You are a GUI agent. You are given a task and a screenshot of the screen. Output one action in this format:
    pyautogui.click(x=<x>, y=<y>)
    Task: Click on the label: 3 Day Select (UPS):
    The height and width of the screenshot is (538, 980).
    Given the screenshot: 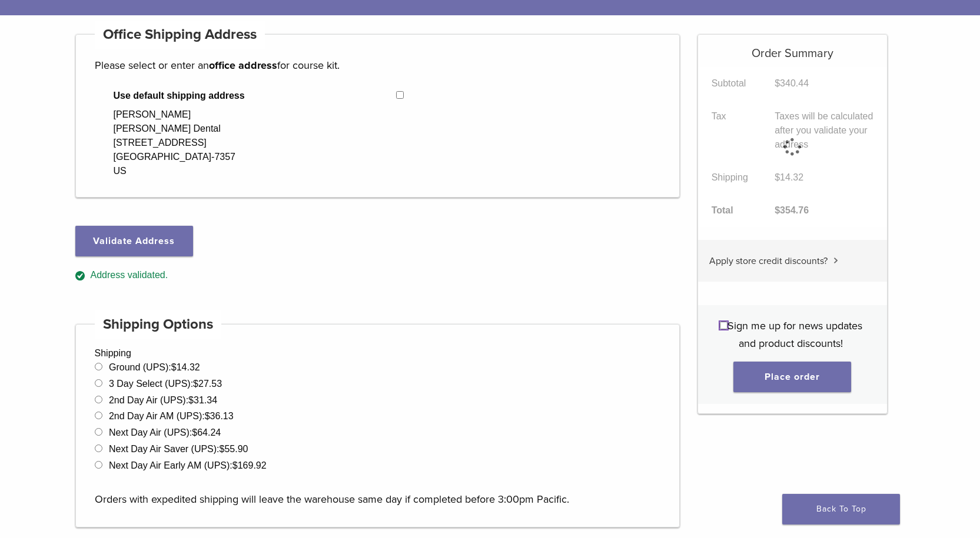 What is the action you would take?
    pyautogui.click(x=166, y=384)
    